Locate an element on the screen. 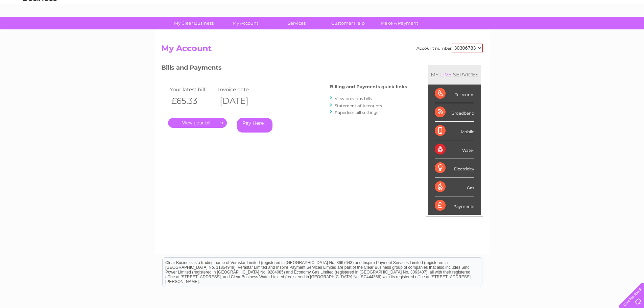 This screenshot has width=644, height=308. a: Water is located at coordinates (532, 31).